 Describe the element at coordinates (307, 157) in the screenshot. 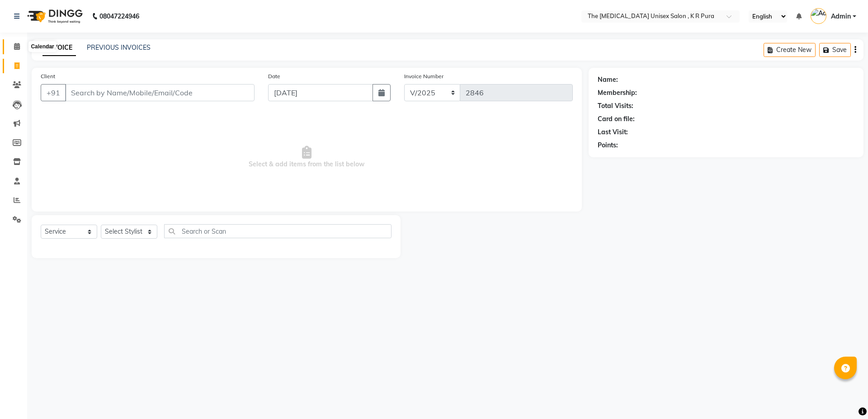

I see `span: Select & add items from the list below` at that location.